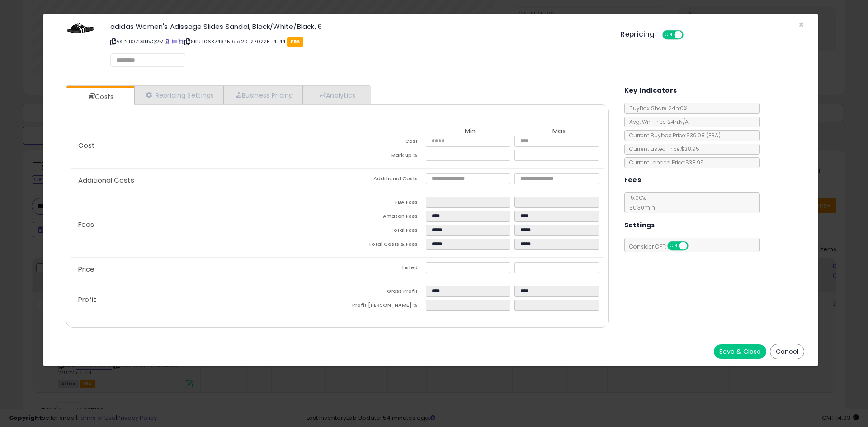 The height and width of the screenshot is (427, 868). Describe the element at coordinates (559, 132) in the screenshot. I see `th: Max` at that location.